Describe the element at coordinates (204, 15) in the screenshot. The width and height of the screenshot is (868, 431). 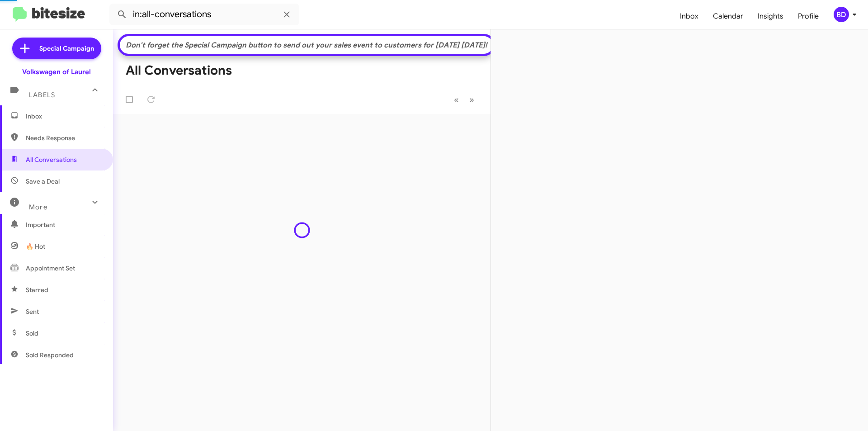
I see `input: Search` at that location.